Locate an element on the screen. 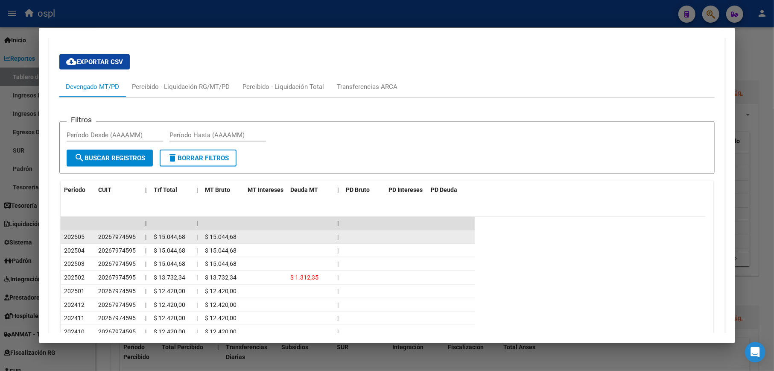  div: Devengado MT/PD is located at coordinates (92, 87).